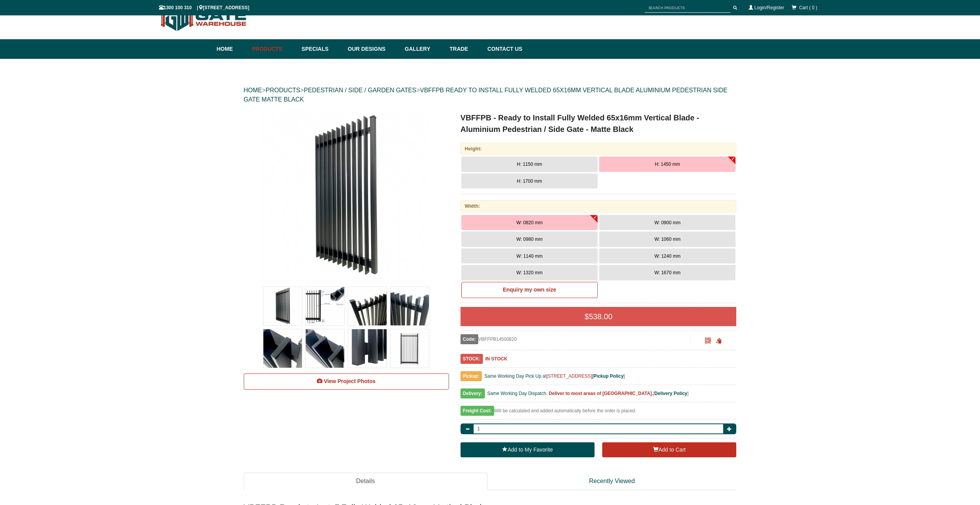  I want to click on span: Freight Cost:, so click(477, 411).